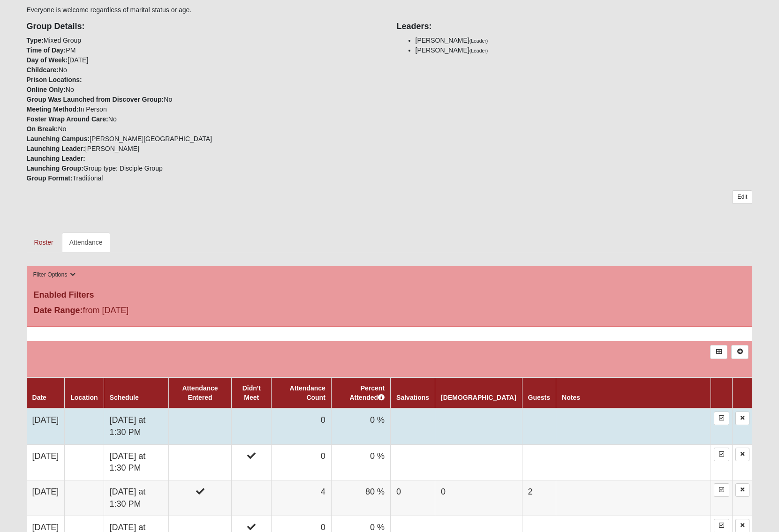 The height and width of the screenshot is (532, 779). Describe the element at coordinates (86, 243) in the screenshot. I see `a: Attendance` at that location.